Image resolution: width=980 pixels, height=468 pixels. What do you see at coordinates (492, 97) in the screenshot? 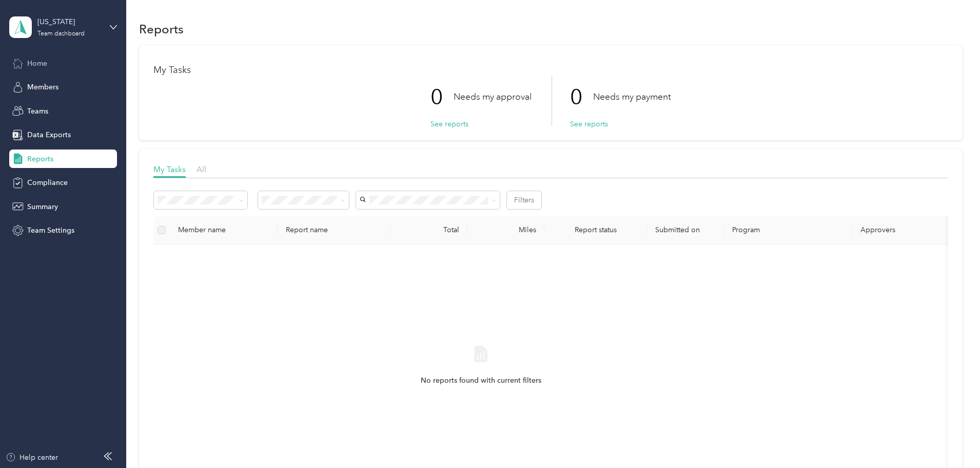
I see `p: Needs my approval` at bounding box center [492, 97].